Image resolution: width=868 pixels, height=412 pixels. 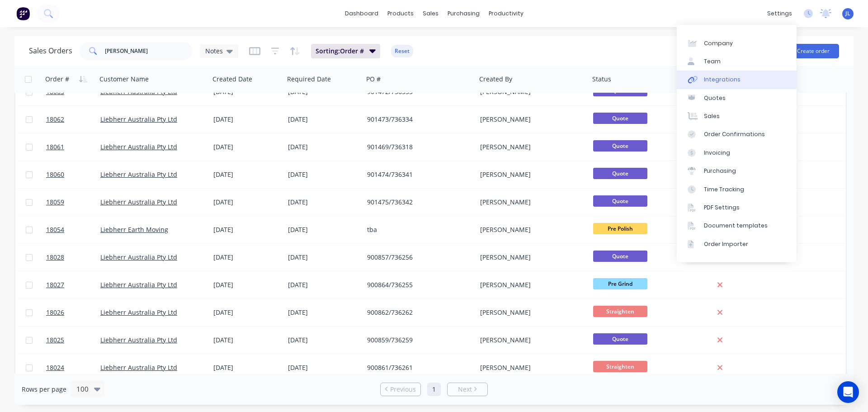 What do you see at coordinates (736, 153) in the screenshot?
I see `a: Invoicing` at bounding box center [736, 153].